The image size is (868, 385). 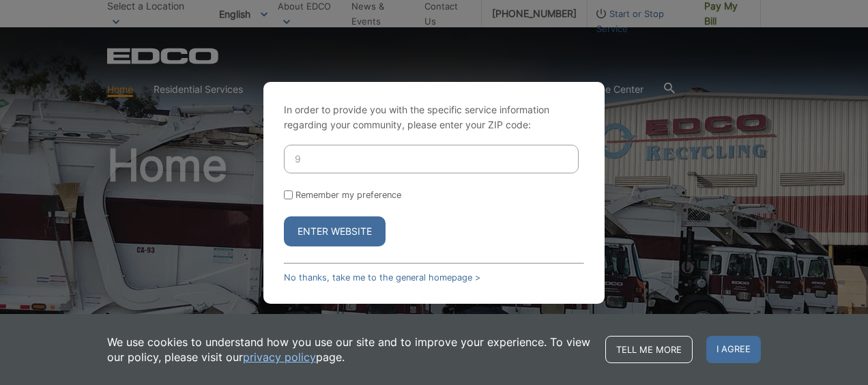 What do you see at coordinates (733, 350) in the screenshot?
I see `span: I agree` at bounding box center [733, 350].